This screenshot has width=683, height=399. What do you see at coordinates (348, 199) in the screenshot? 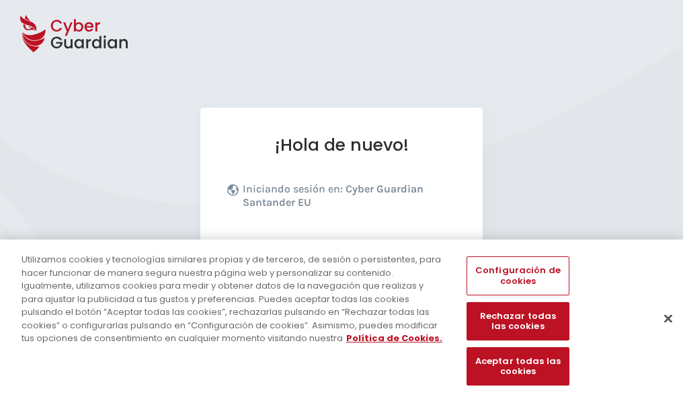
I see `p: Iniciando sesión en:` at bounding box center [348, 199].